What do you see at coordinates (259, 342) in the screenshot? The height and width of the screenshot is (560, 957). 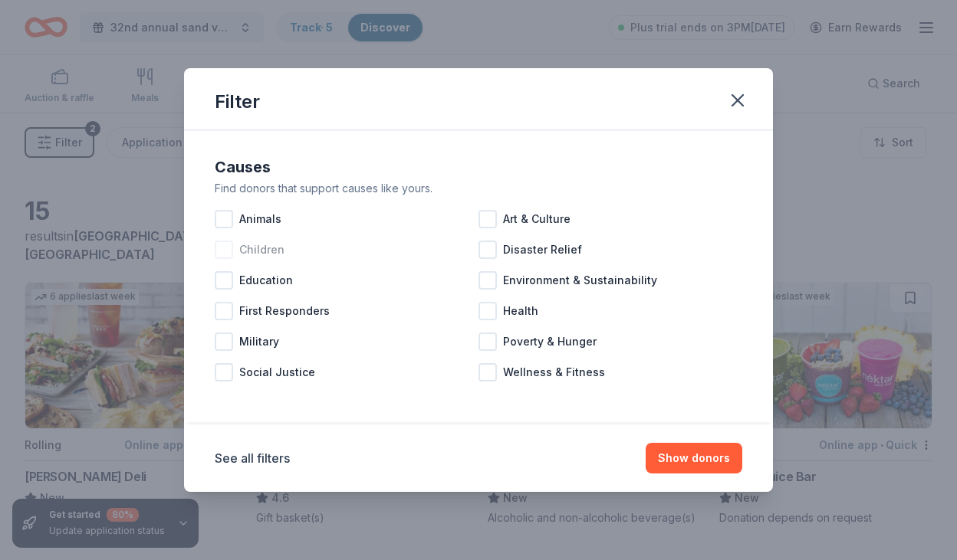 I see `span: Military` at bounding box center [259, 342].